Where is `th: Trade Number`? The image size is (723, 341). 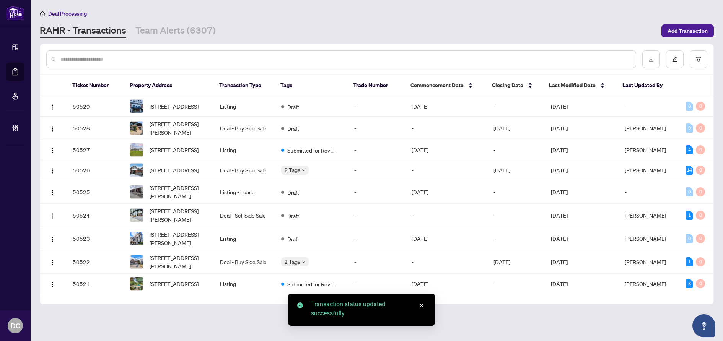 th: Trade Number is located at coordinates (375, 86).